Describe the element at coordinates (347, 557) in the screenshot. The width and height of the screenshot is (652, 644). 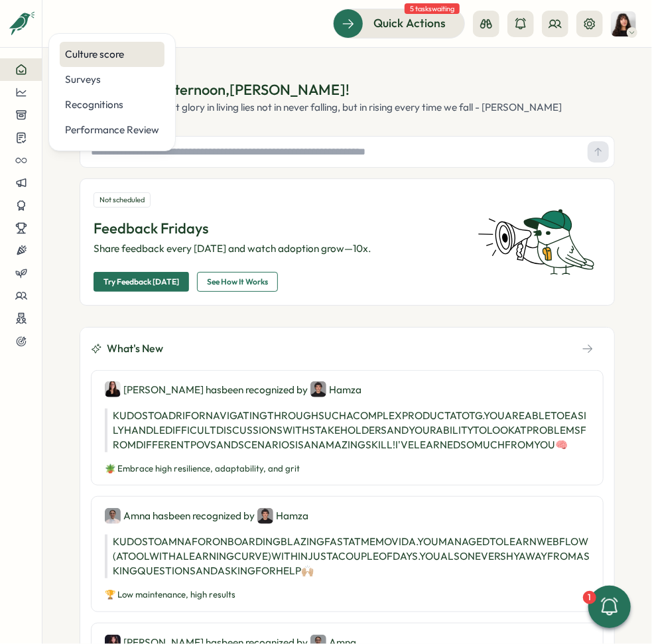
I see `p: KUDOS TO AMNA FOR ONBOARDING BLAZING FAST AT MEMOVIDA. YOU MANAGED TO LEARN WEBFLOW (A TOOL WITH ...` at that location.